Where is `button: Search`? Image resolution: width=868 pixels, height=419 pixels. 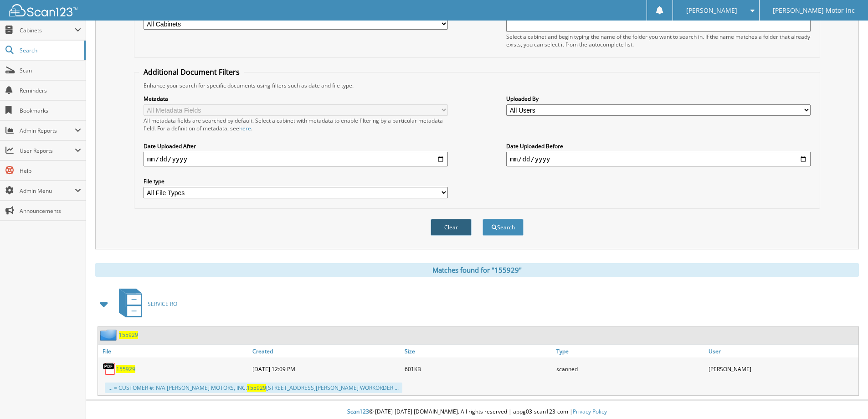
button: Search is located at coordinates (503, 227).